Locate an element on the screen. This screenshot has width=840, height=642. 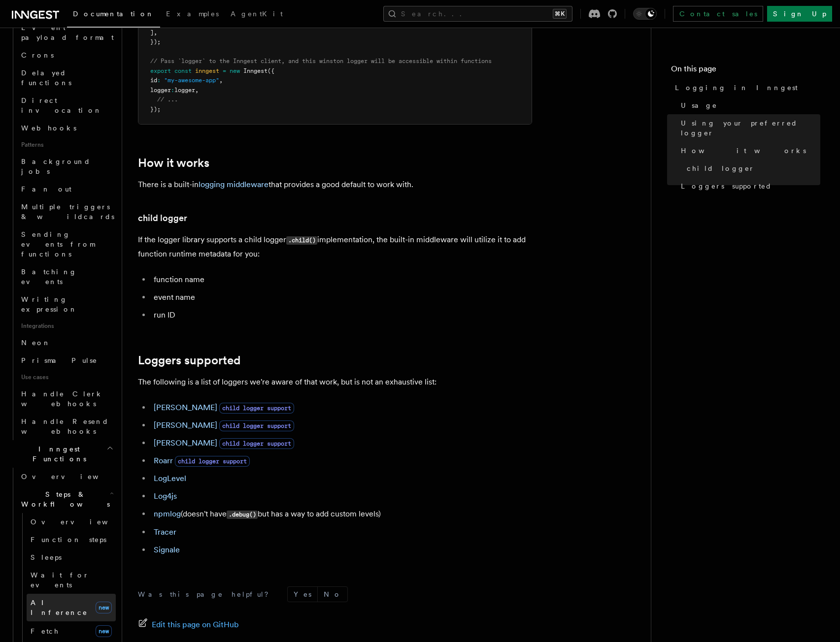
a: Webhooks is located at coordinates (66, 128).